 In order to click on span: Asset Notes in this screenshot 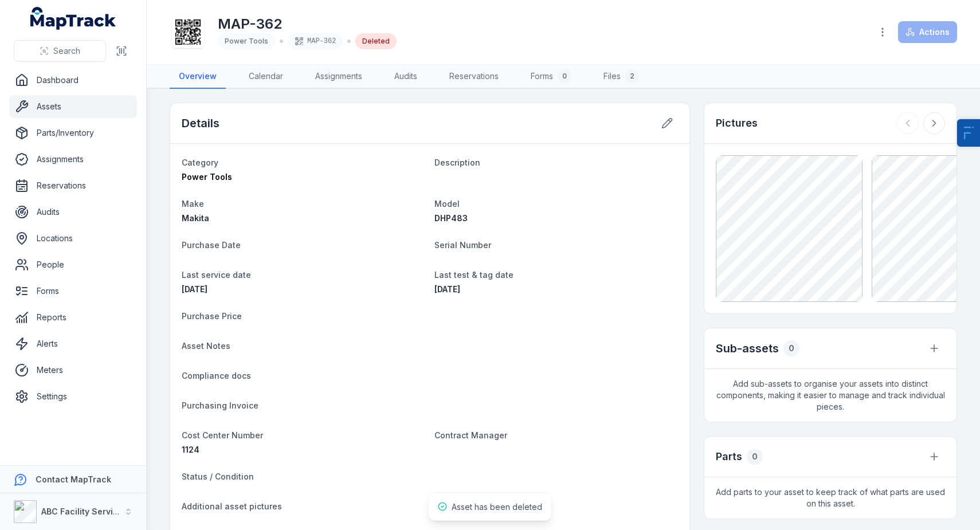, I will do `click(206, 345)`.